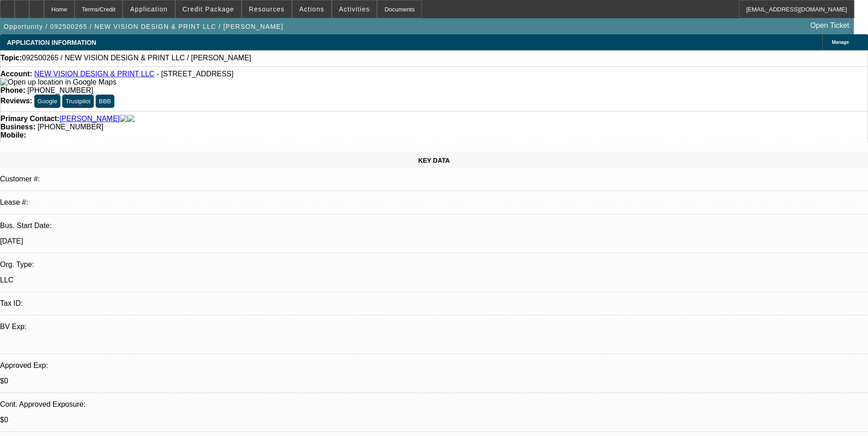  What do you see at coordinates (312, 9) in the screenshot?
I see `span: Actions` at bounding box center [312, 9].